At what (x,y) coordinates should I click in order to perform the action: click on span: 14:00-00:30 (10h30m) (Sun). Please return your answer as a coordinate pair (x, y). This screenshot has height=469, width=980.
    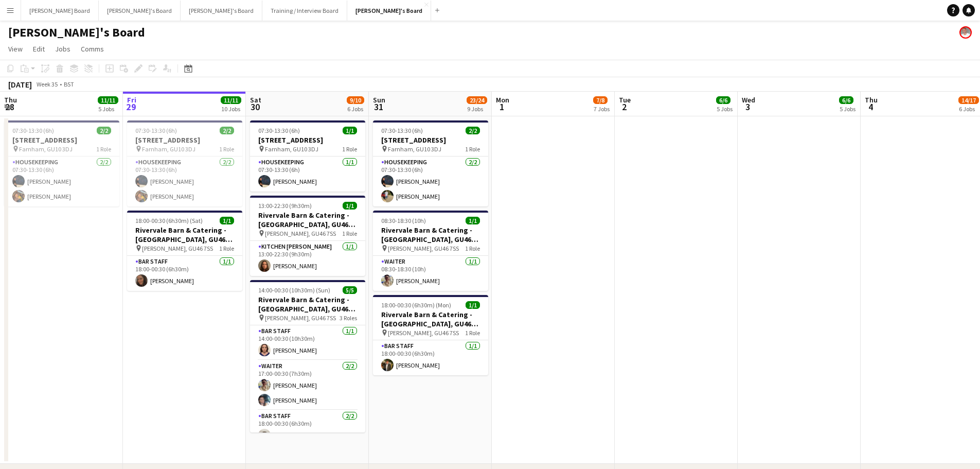
    Looking at the image, I should click on (294, 290).